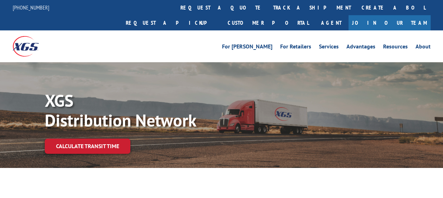  What do you see at coordinates (171, 23) in the screenshot?
I see `a: Request a pickup` at bounding box center [171, 23].